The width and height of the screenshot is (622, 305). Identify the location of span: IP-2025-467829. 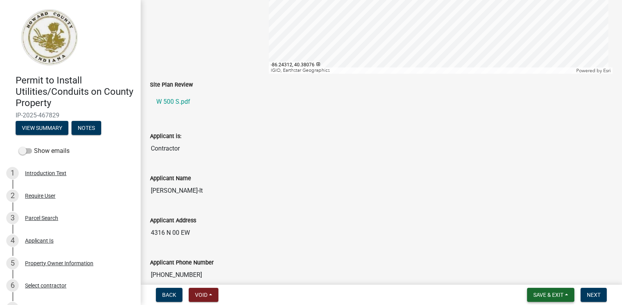
(70, 115).